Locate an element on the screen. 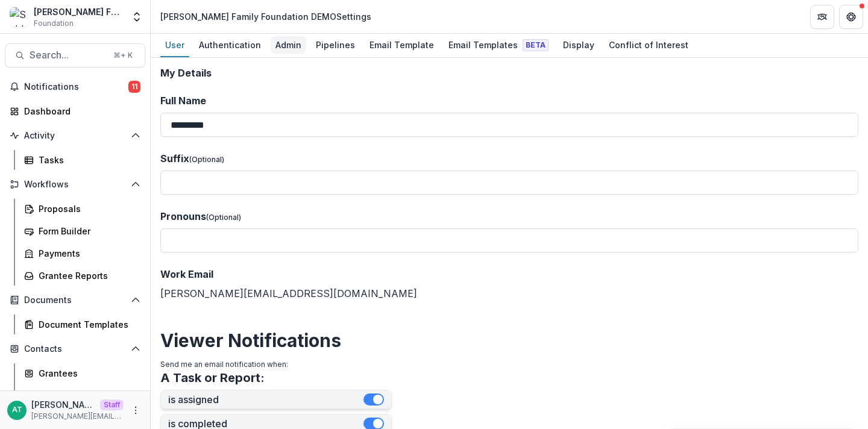 The height and width of the screenshot is (429, 868). div: Pipelines is located at coordinates (335, 45).